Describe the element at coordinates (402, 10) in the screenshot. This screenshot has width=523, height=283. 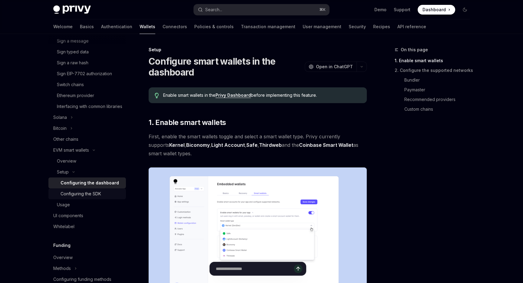
I see `a: Support` at that location.